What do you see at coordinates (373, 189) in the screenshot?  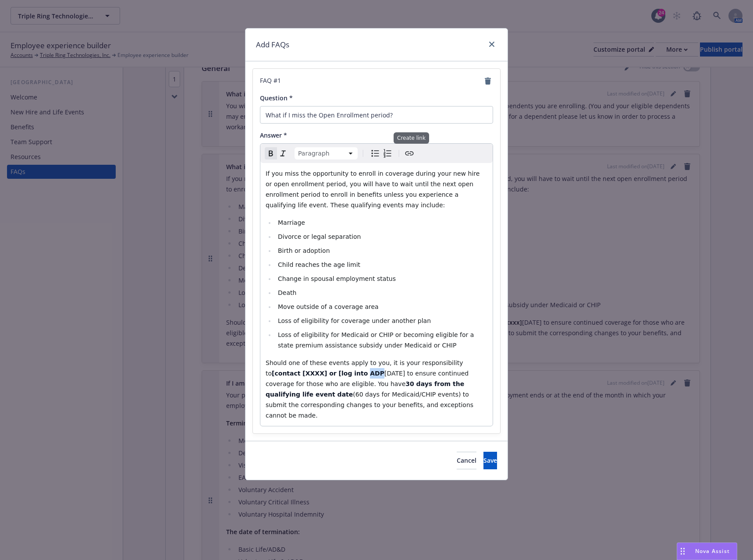 I see `span: If you miss the opportunity to enroll in coverage during your new hire or open enrollment period,...` at bounding box center [373, 189].